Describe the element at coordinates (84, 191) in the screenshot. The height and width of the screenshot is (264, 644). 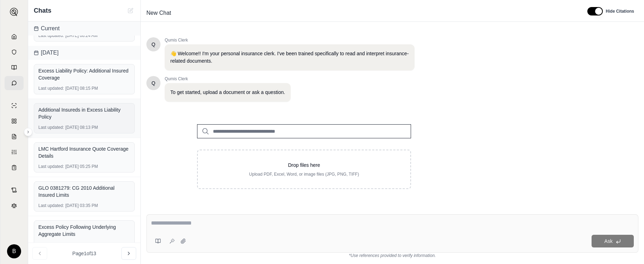
I see `div: GLO 0381279: CG 2010 Additional Insured Limits` at that location.